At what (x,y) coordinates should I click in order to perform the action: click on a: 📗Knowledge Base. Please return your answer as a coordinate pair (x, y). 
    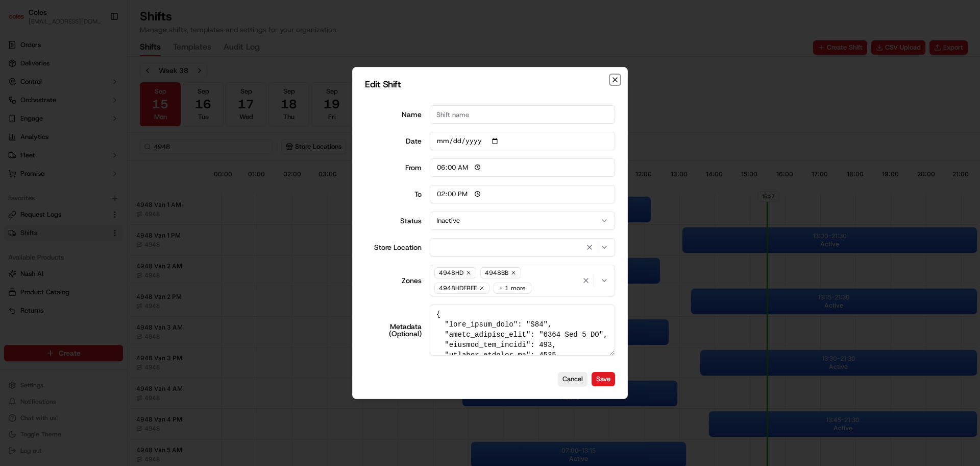
    Looking at the image, I should click on (44, 153).